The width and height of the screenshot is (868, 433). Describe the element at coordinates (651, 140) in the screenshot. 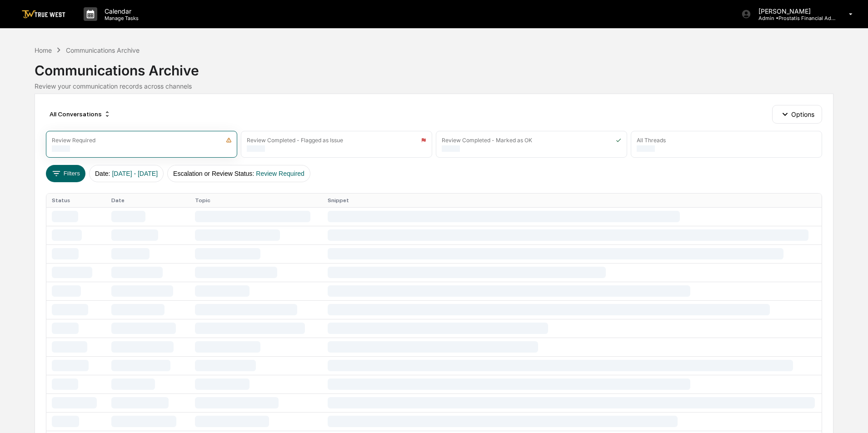

I see `div: All Threads` at that location.